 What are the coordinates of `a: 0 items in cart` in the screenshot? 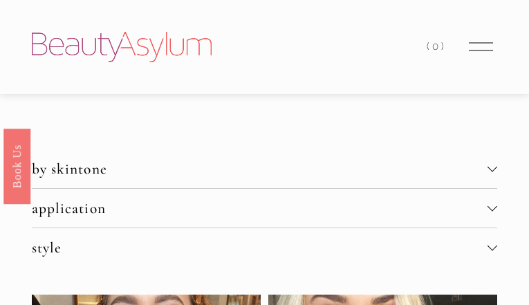 It's located at (436, 46).